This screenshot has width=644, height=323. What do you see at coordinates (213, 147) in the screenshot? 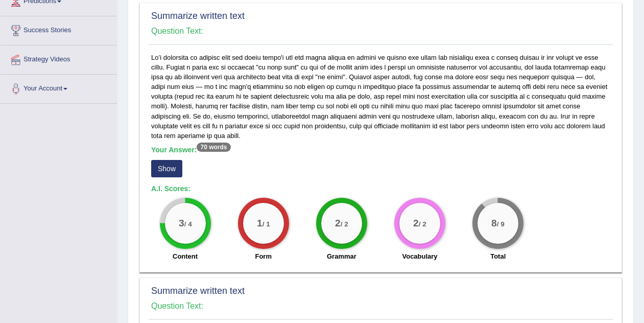
I see `sup: 70 words` at bounding box center [213, 147].